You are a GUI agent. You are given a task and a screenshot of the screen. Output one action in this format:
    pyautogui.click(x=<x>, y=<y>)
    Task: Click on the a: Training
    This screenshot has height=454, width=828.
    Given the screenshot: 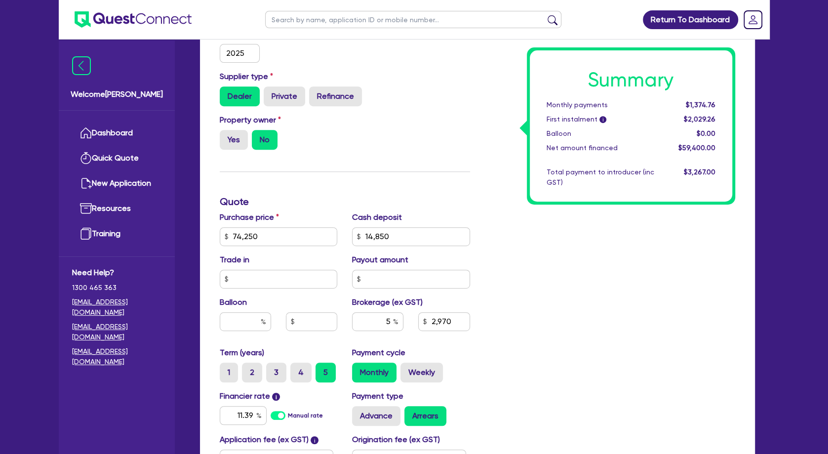 What is the action you would take?
    pyautogui.click(x=117, y=234)
    